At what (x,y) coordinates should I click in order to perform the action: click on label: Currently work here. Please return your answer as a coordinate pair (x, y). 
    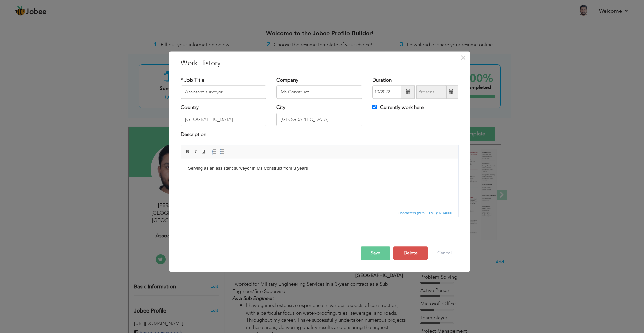
    Looking at the image, I should click on (398, 107).